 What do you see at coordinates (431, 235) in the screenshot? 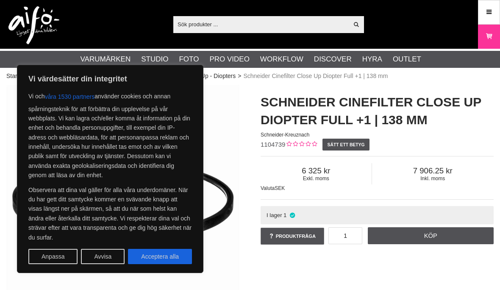
I see `a: Köp` at bounding box center [431, 235].